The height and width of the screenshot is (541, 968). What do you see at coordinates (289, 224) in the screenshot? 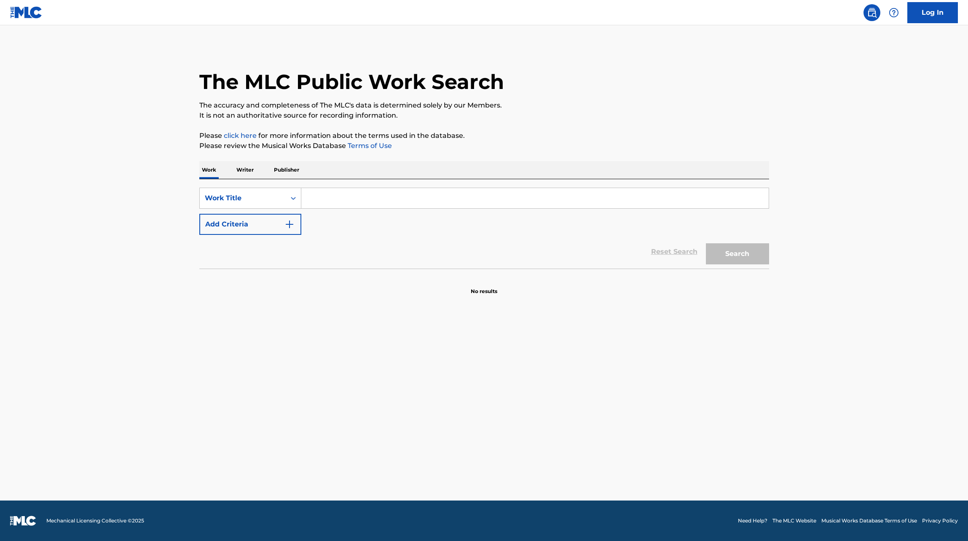
I see `img: 9d2ae6d4665cec9f34b9.svg` at bounding box center [289, 224].